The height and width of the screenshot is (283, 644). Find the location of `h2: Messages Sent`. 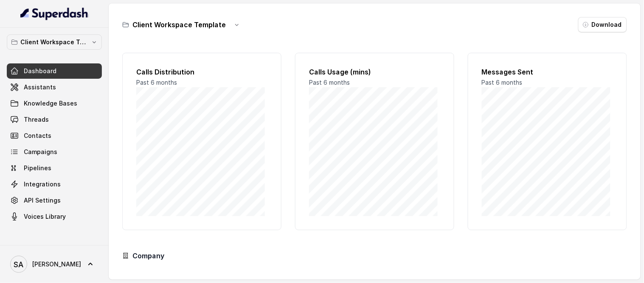

h2: Messages Sent is located at coordinates (548, 72).